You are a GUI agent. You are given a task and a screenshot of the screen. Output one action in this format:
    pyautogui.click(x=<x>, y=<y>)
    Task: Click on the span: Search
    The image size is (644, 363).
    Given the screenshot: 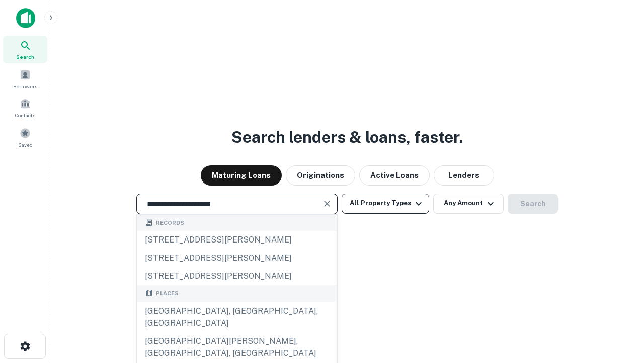 What is the action you would take?
    pyautogui.click(x=25, y=57)
    